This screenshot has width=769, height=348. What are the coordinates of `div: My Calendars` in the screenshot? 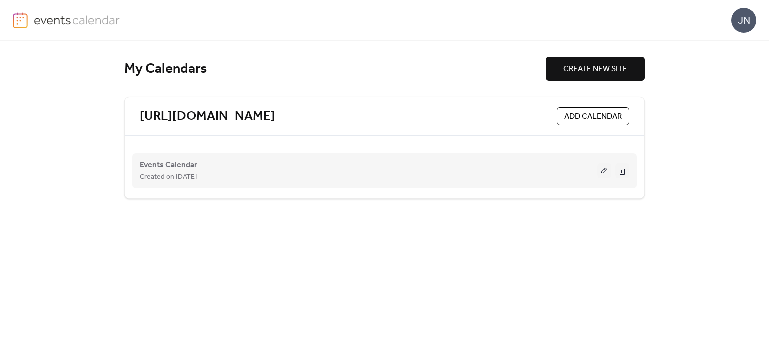 It's located at (335, 69).